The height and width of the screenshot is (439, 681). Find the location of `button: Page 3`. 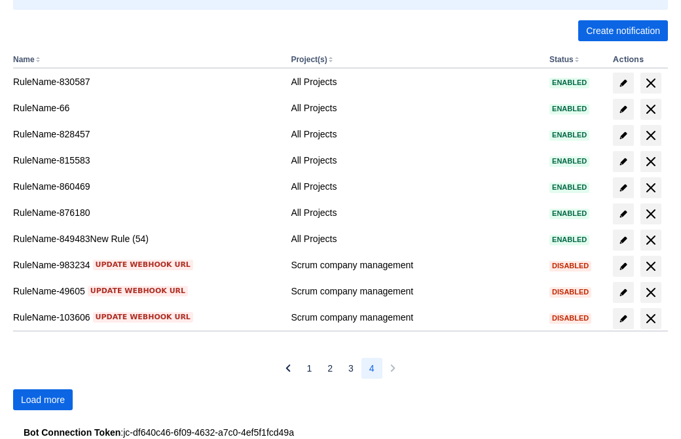

button: Page 3 is located at coordinates (351, 369).